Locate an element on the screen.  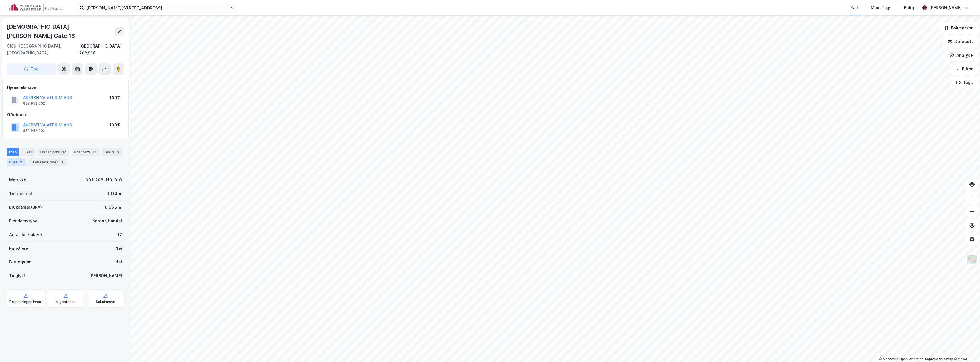
div: Kontor, Handel is located at coordinates (107, 221).